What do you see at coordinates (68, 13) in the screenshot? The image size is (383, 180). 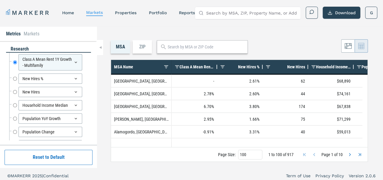 I see `a: home` at bounding box center [68, 13].